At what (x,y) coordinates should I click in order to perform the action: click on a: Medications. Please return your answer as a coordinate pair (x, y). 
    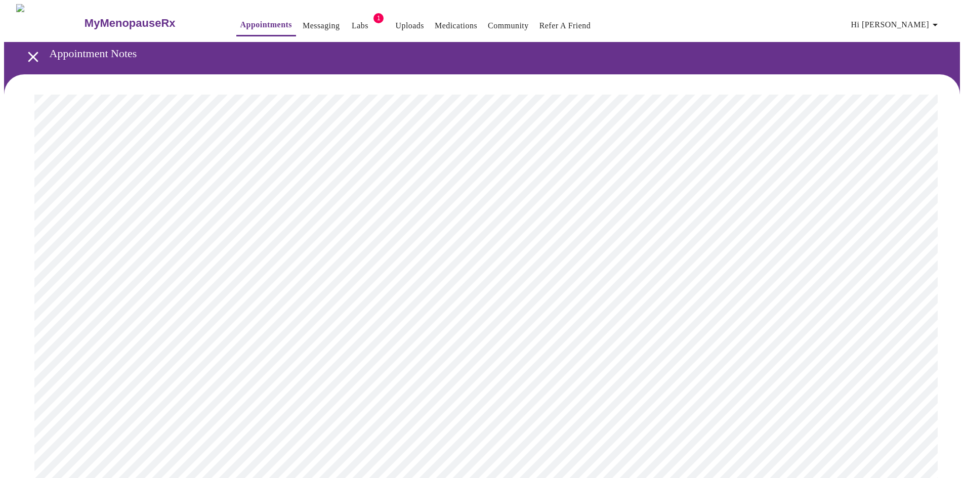
    Looking at the image, I should click on (456, 26).